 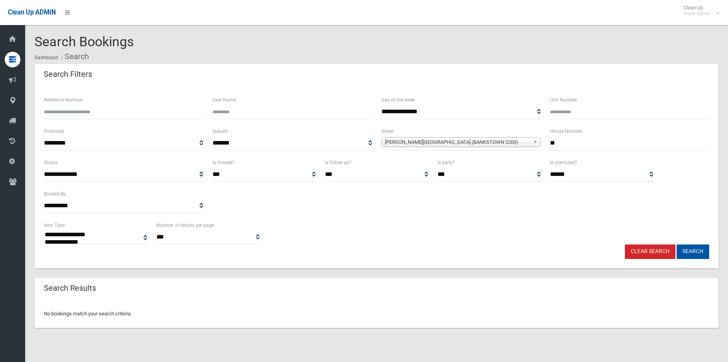 I want to click on span: Clean Up, so click(x=698, y=11).